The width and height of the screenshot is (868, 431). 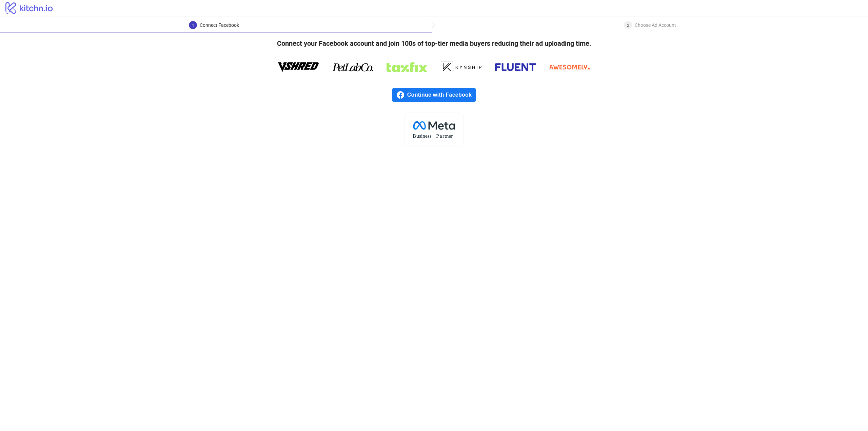 What do you see at coordinates (656, 25) in the screenshot?
I see `div: Choose Ad Account` at bounding box center [656, 25].